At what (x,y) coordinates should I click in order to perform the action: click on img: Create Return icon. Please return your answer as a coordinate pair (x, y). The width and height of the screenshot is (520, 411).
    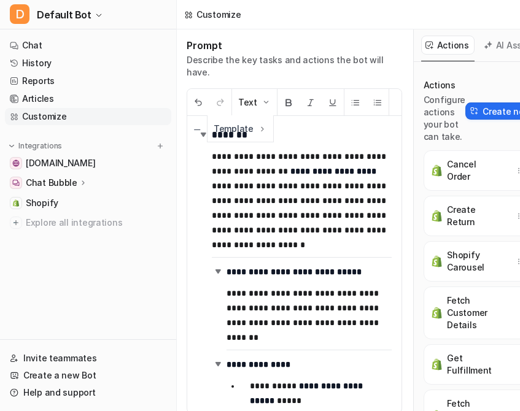
    Looking at the image, I should click on (437, 216).